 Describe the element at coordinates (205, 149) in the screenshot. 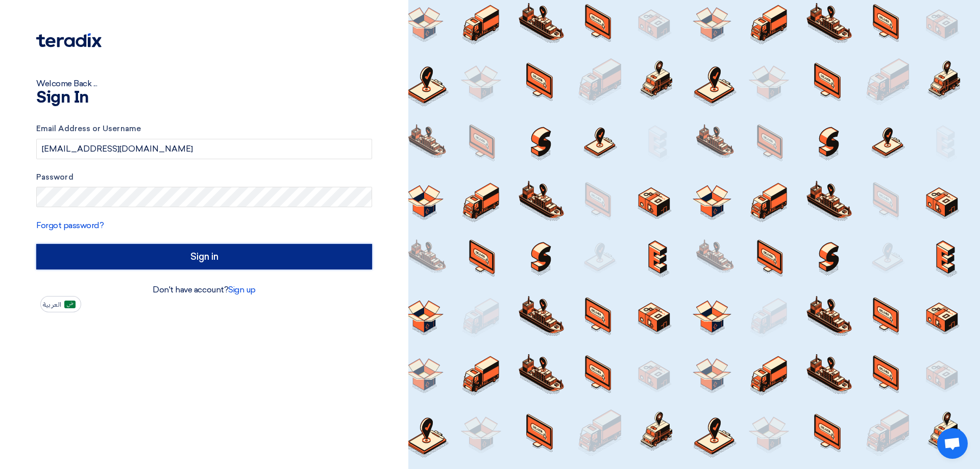

I see `input: Enter your business email or username` at that location.